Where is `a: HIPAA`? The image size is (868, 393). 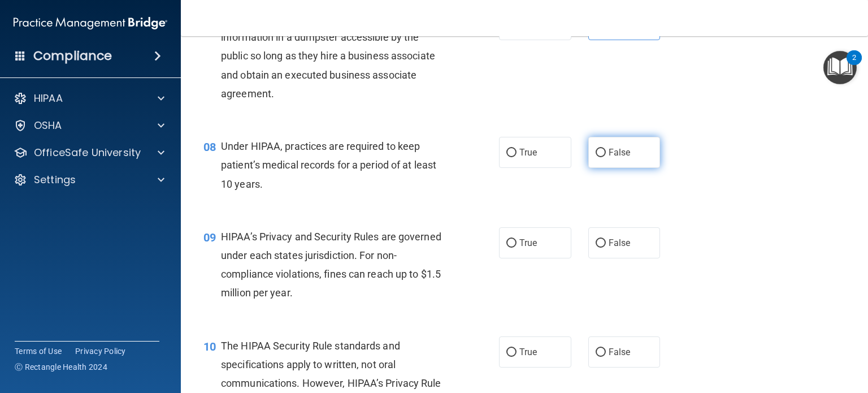
a: HIPAA is located at coordinates (89, 98).